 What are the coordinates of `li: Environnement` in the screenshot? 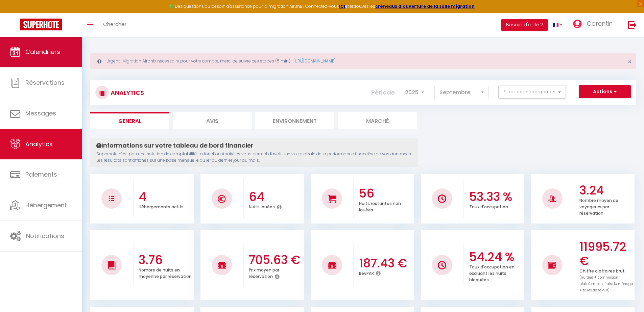 It's located at (295, 120).